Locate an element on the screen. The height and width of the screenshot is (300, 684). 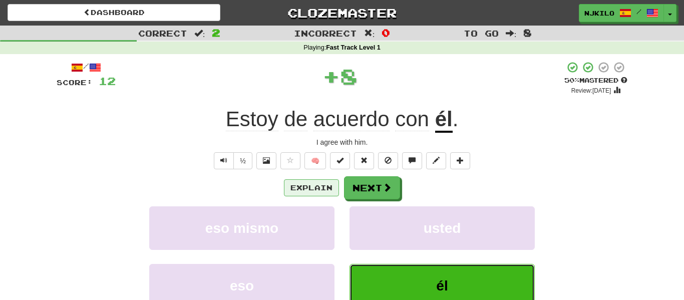
strong: Fast Track Level 1 is located at coordinates (353, 48).